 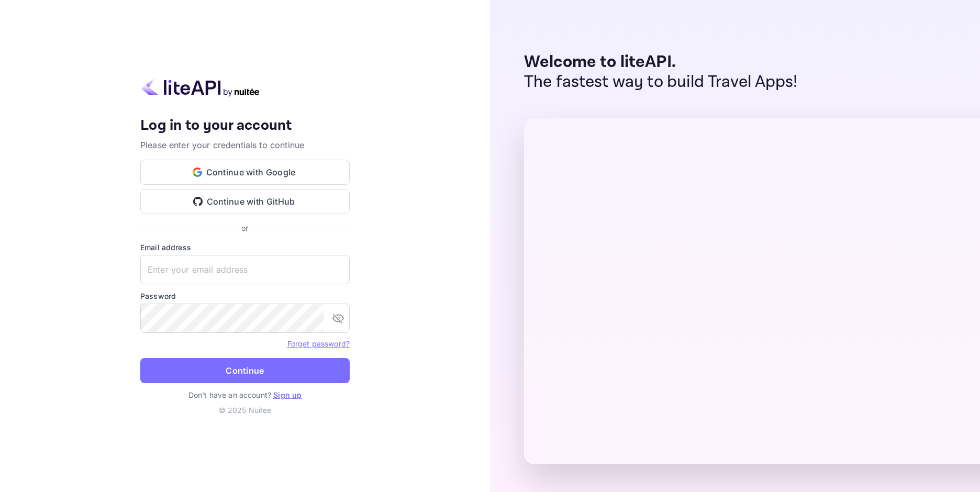 I want to click on button: Continue, so click(x=245, y=371).